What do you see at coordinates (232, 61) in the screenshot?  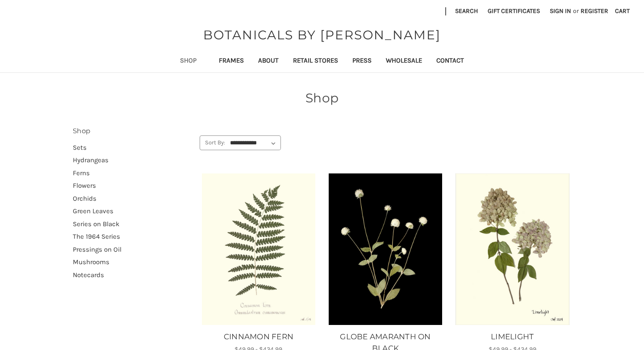 I see `a: Frames` at bounding box center [232, 61].